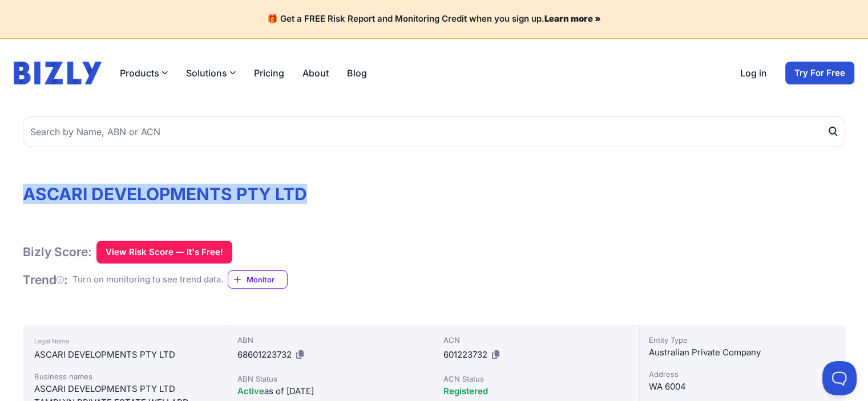 This screenshot has height=401, width=868. Describe the element at coordinates (269, 73) in the screenshot. I see `a: Pricing` at that location.